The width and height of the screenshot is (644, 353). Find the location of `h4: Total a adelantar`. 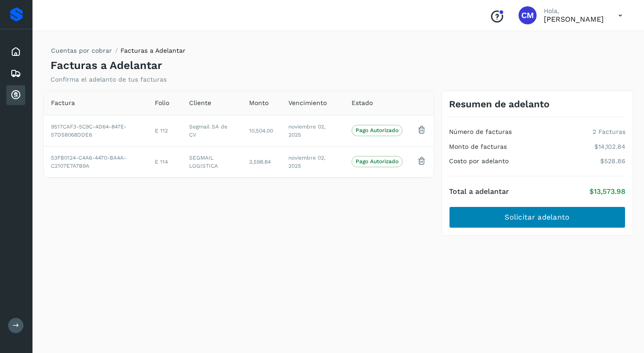

h4: Total a adelantar is located at coordinates (479, 191).